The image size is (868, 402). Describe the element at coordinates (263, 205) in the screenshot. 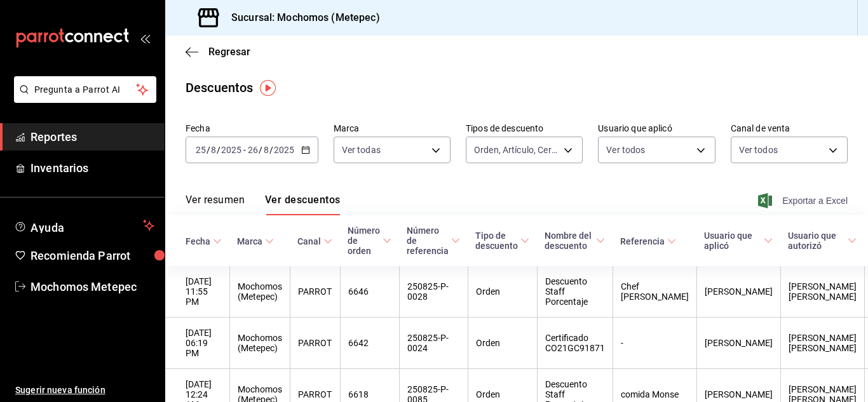

I see `div: navigation tabs` at that location.